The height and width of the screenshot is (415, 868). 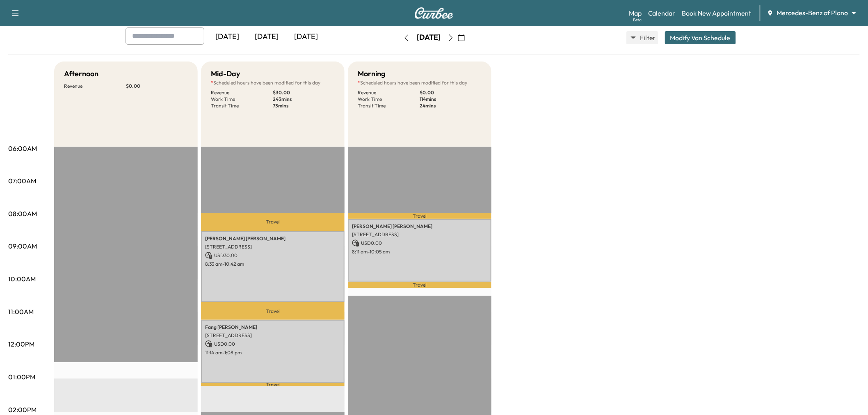 What do you see at coordinates (662, 13) in the screenshot?
I see `a: Calendar` at bounding box center [662, 13].